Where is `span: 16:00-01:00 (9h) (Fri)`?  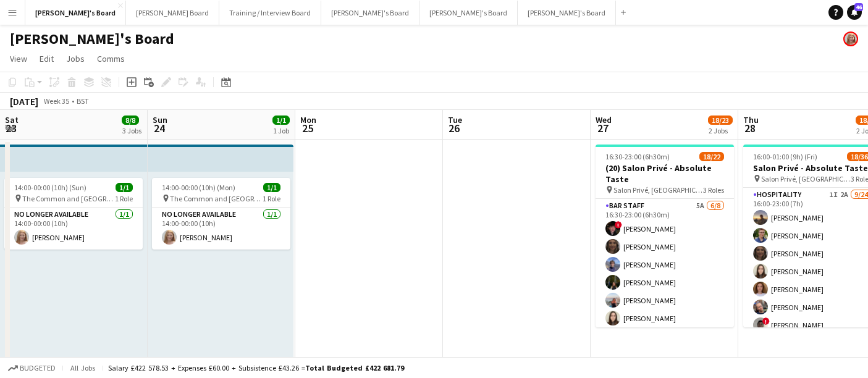
span: 16:00-01:00 (9h) (Fri) is located at coordinates (785, 156).